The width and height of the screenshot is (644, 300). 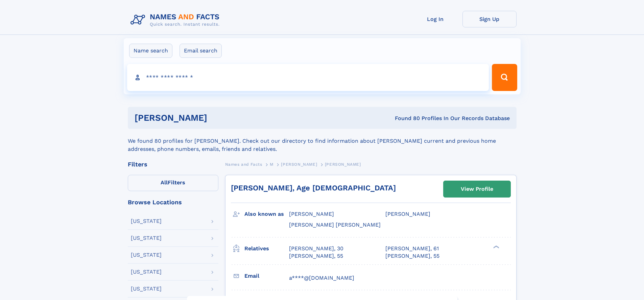 I want to click on label: Name search, so click(x=151, y=51).